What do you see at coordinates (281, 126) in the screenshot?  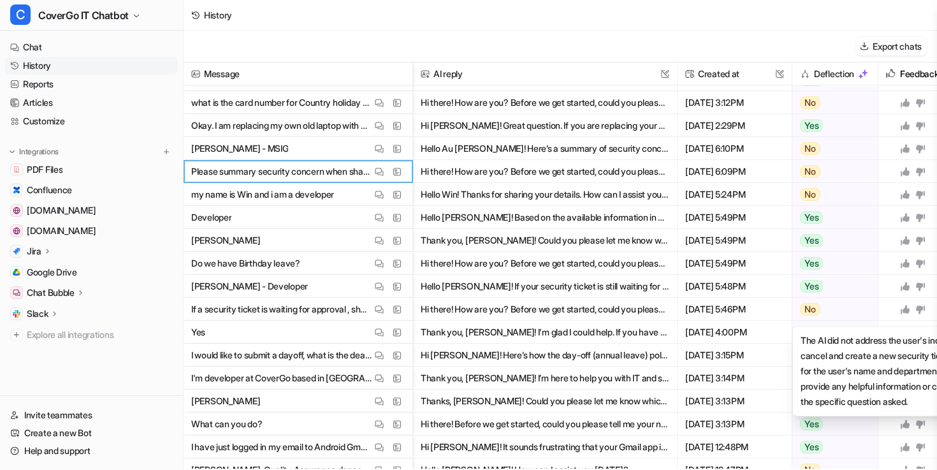 I see `p: Okay. I am replacing my own old laptop with a laptop from the company. Should I just remove my de...` at bounding box center [281, 126].